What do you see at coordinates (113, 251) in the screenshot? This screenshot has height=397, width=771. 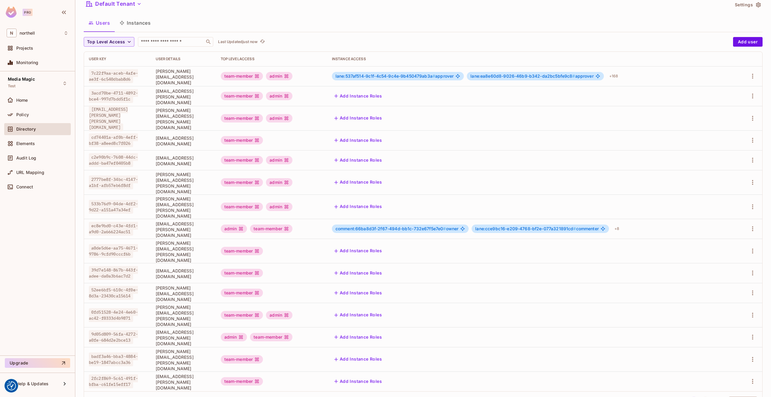 I see `span: a0de5d6e-aa75-4671-9786-9cfd90cccf6b` at bounding box center [113, 251].